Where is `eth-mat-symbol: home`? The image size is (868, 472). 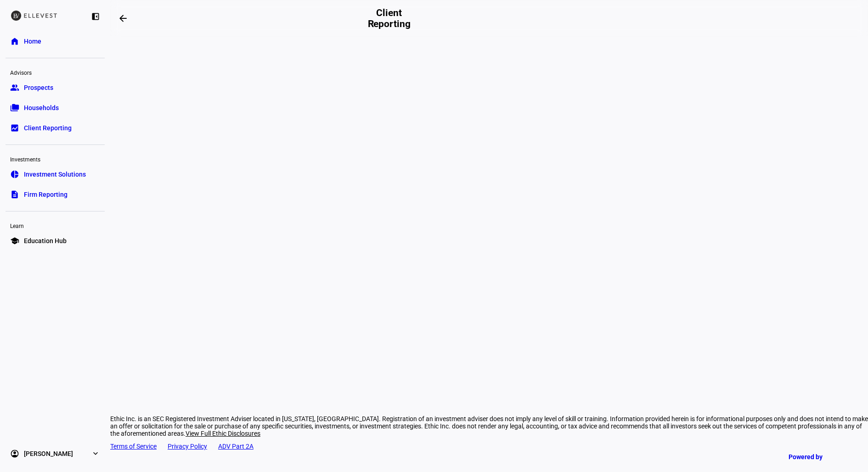
eth-mat-symbol: home is located at coordinates (15, 41).